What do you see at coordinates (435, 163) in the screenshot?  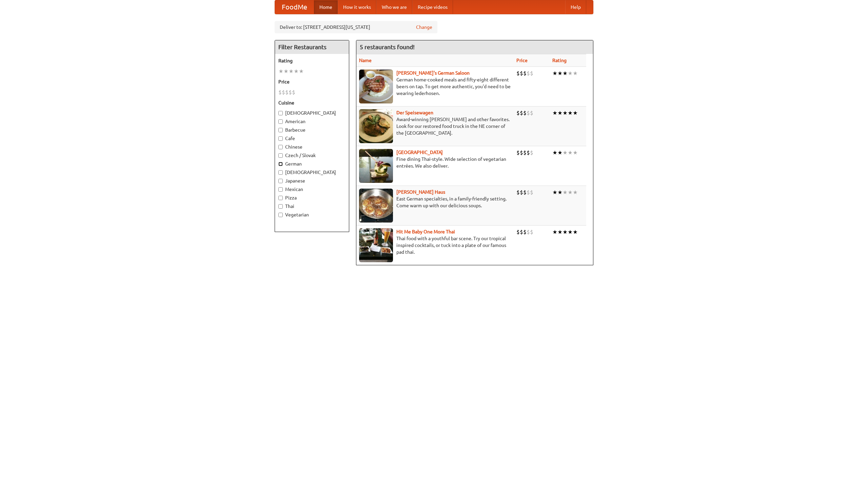 I see `p: Fine dining Thai-style. Wide selection of vegetarian entrées. We also deliver.` at bounding box center [435, 163].